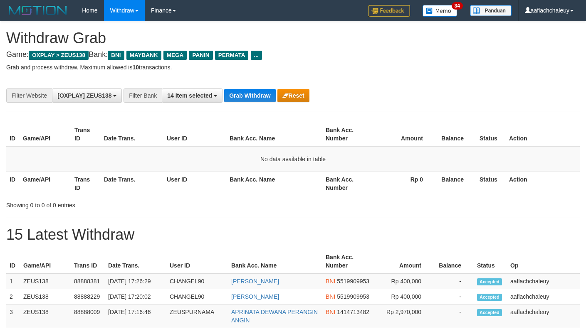  Describe the element at coordinates (250, 96) in the screenshot. I see `button: Grab Withdraw` at that location.